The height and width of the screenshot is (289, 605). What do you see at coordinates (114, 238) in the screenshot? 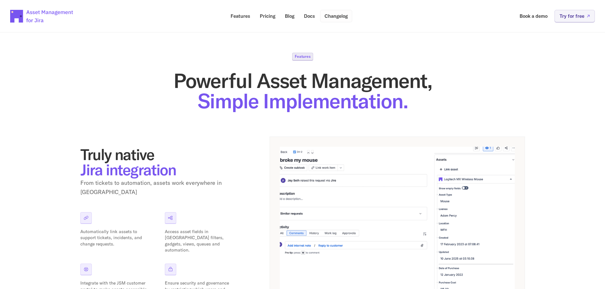
I see `p: Automatically link assets to support tickets, incidents, and change requests.` at bounding box center [114, 238].